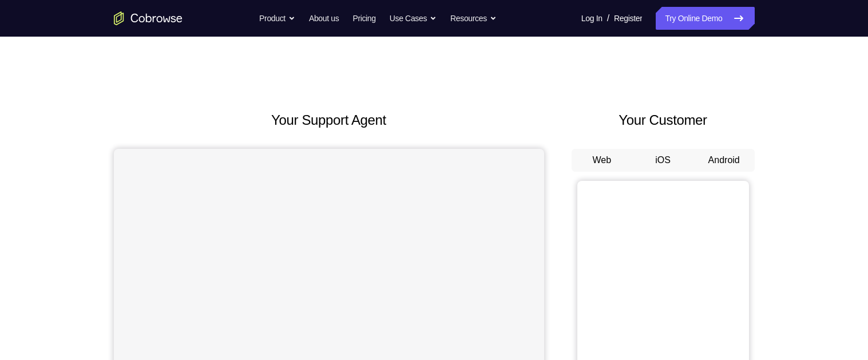 The width and height of the screenshot is (868, 360). What do you see at coordinates (705, 18) in the screenshot?
I see `a: Try Online Demo` at bounding box center [705, 18].